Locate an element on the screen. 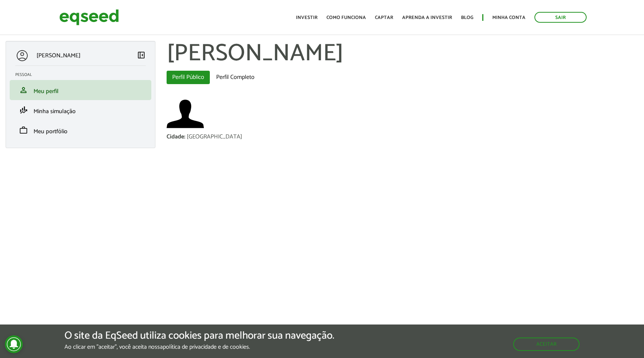 The width and height of the screenshot is (644, 358). h5: O site da EqSeed utiliza cookies para melhorar sua navegação. is located at coordinates (199, 336).